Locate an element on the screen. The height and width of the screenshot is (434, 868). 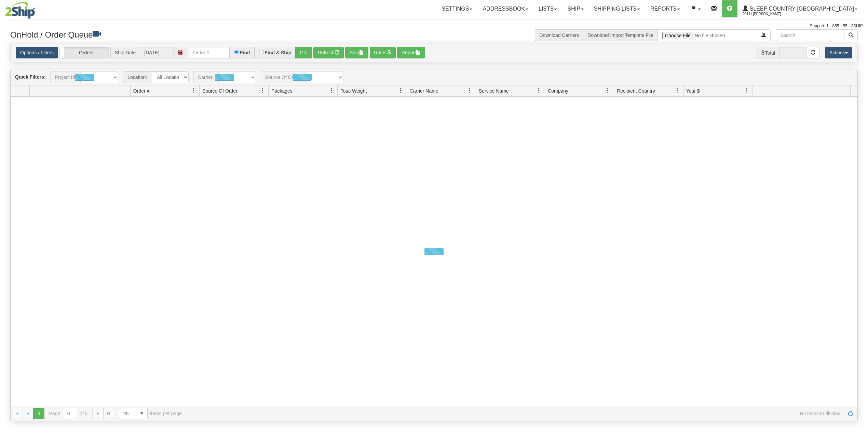
span: Carrier Name is located at coordinates (424, 91).